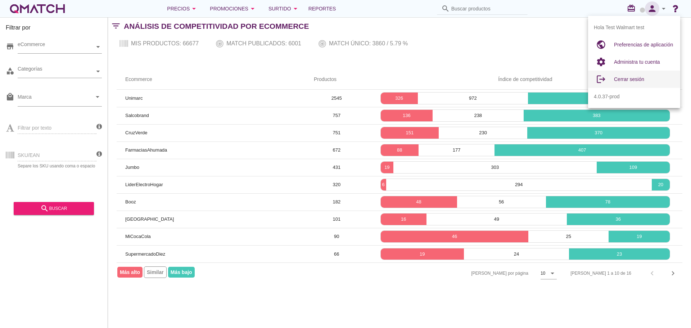 This screenshot has height=328, width=691. What do you see at coordinates (457, 150) in the screenshot?
I see `p: 177` at bounding box center [457, 150].